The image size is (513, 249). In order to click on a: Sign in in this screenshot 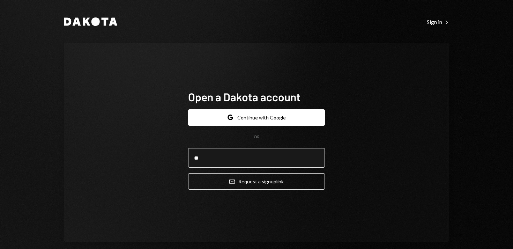, I will do `click(438, 22)`.